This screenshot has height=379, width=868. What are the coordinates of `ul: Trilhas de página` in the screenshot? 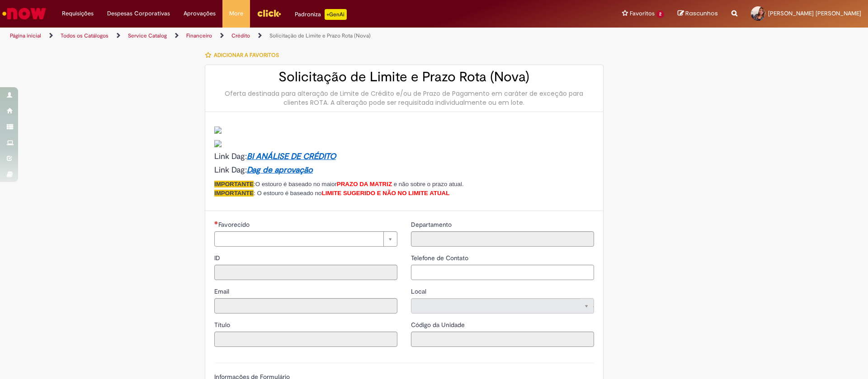 It's located at (290, 36).